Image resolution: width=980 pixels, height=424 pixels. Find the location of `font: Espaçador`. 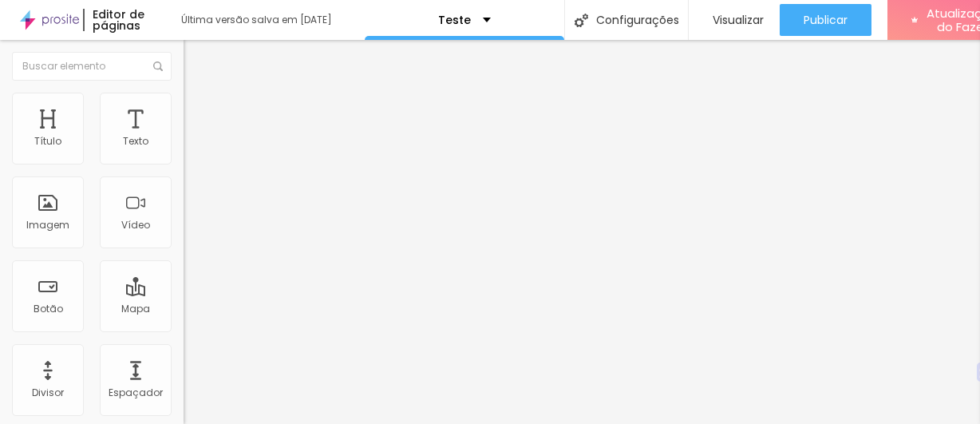

font: Espaçador is located at coordinates (136, 392).